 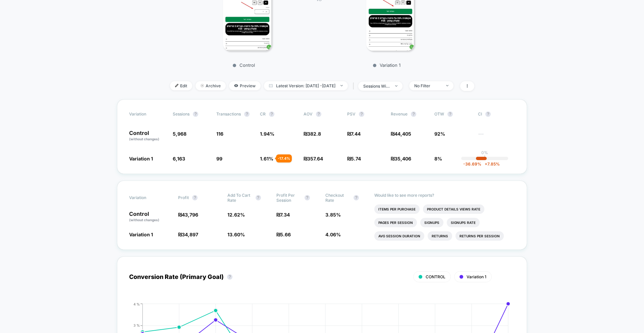 I want to click on span: Revenue, so click(x=399, y=114).